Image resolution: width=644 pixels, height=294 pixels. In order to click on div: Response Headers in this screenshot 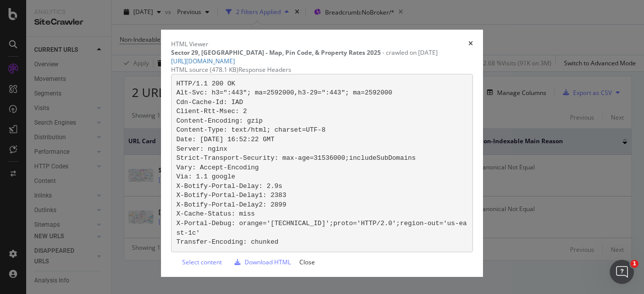, I will do `click(264, 69)`.